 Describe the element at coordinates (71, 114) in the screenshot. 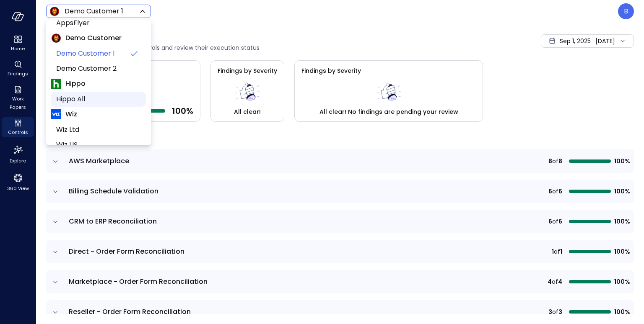

I see `span: Wiz` at that location.